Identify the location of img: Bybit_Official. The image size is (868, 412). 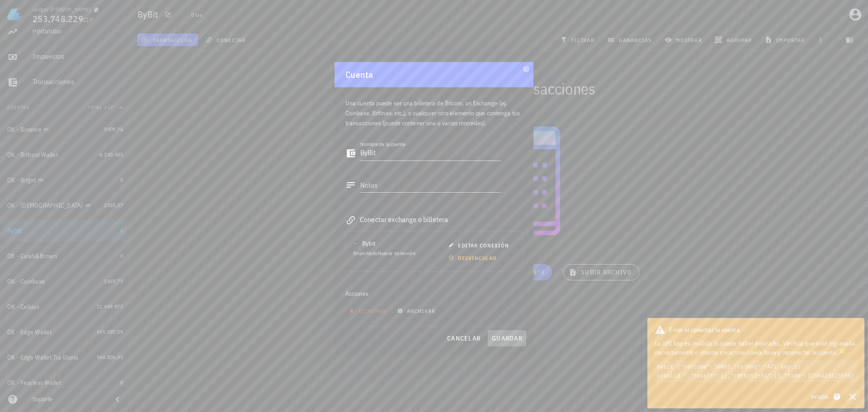
(356, 243).